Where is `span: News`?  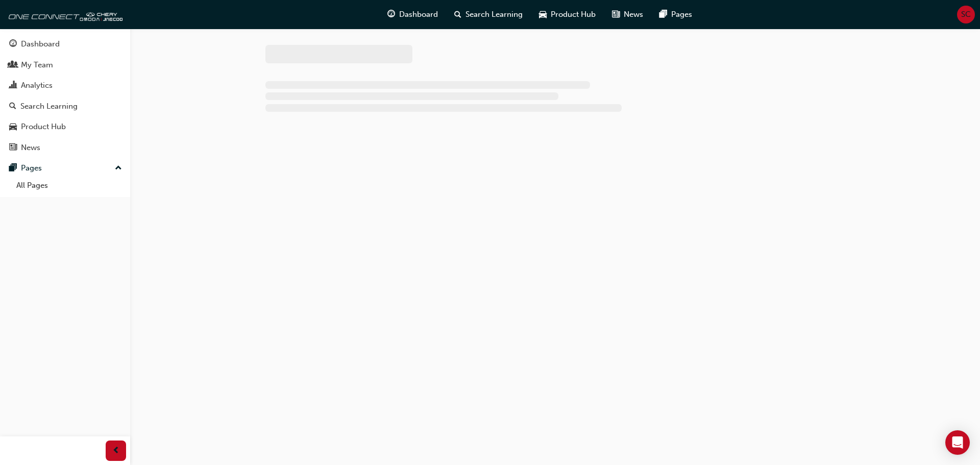
span: News is located at coordinates (633, 15).